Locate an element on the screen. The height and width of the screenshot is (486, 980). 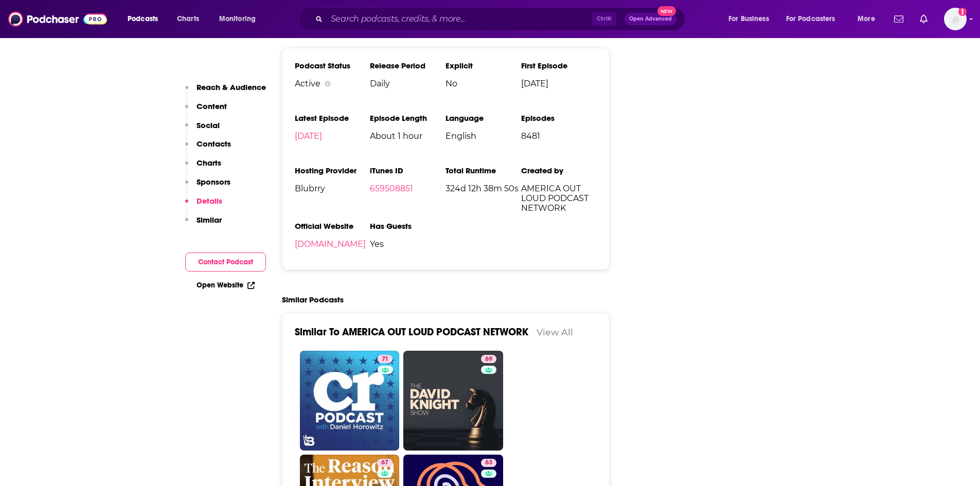
span: 324d 12h 38m 50s is located at coordinates (483, 188).